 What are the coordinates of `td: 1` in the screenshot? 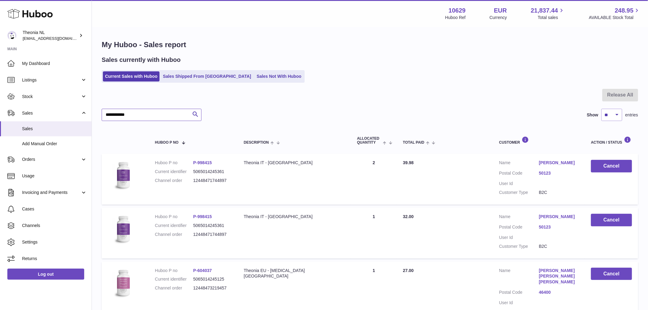 It's located at (374, 233).